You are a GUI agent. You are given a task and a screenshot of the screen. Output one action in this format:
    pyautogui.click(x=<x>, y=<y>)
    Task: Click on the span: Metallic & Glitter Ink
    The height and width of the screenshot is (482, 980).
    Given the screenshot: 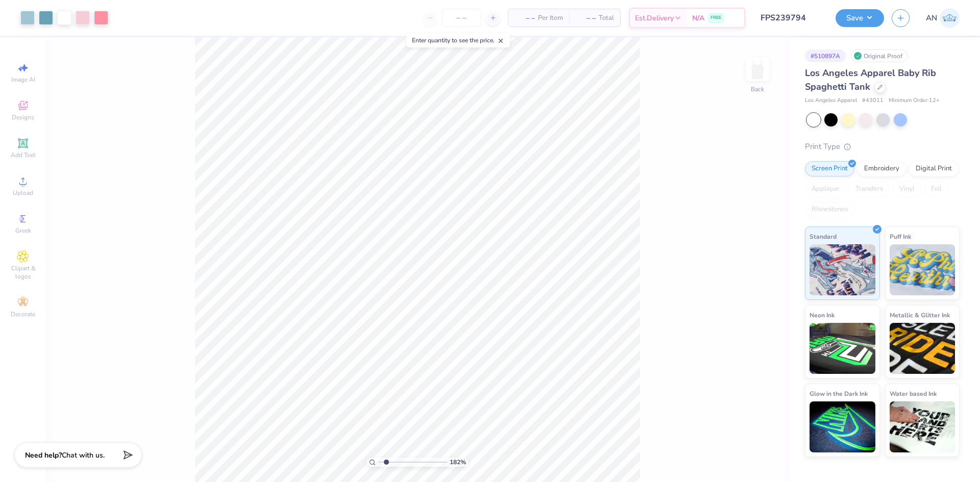 What is the action you would take?
    pyautogui.click(x=920, y=315)
    